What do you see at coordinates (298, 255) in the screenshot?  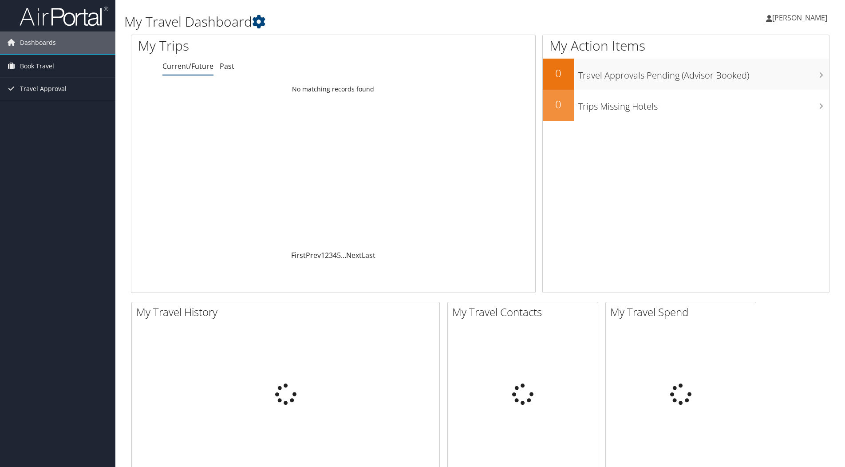 I see `a: First` at bounding box center [298, 255].